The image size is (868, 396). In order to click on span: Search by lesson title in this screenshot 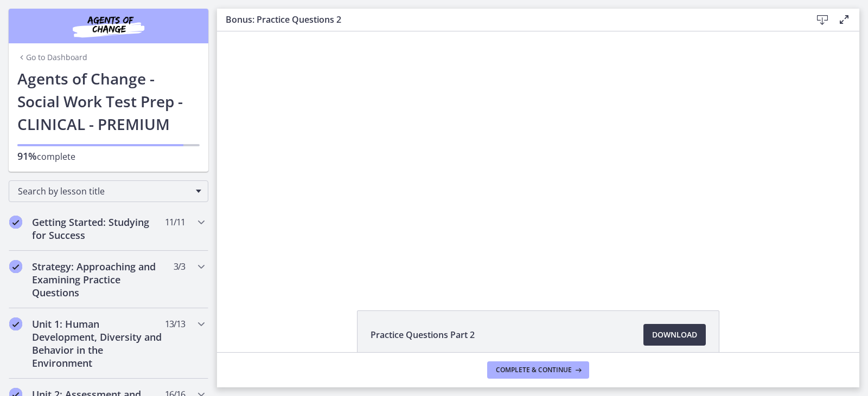, I will do `click(104, 192)`.